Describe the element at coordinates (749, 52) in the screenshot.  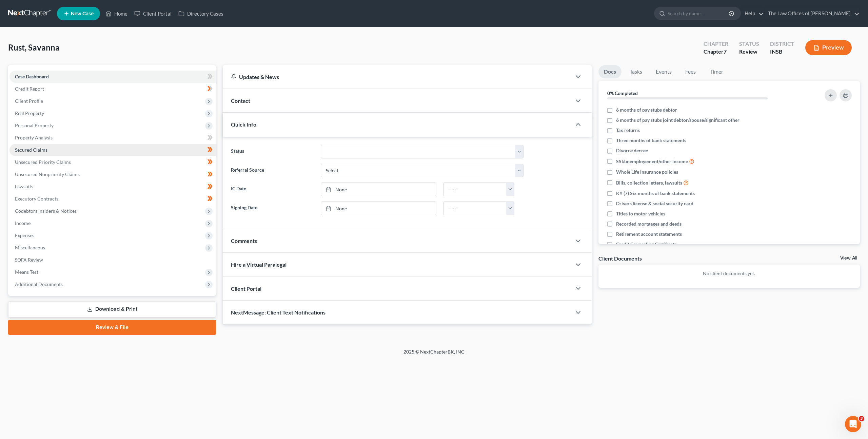
I see `div: Review` at that location.